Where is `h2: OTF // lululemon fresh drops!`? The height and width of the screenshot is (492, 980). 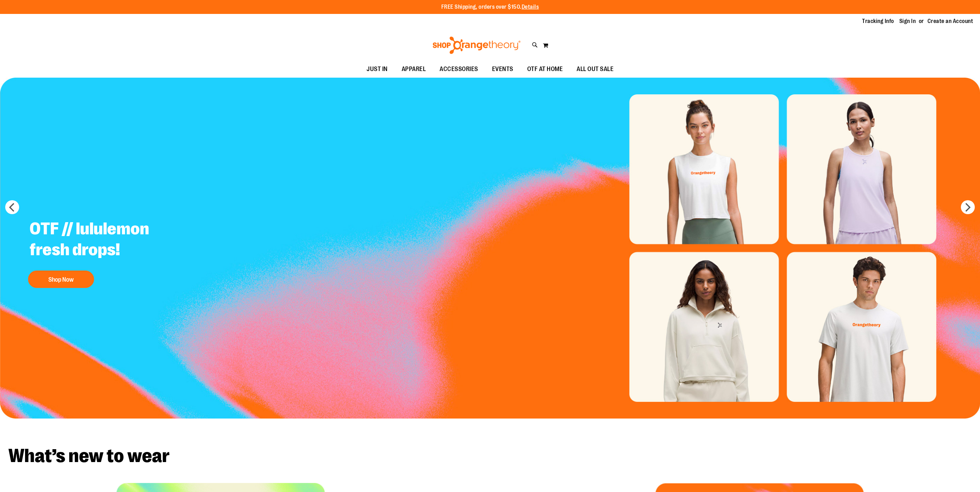 h2: OTF // lululemon fresh drops! is located at coordinates (110, 240).